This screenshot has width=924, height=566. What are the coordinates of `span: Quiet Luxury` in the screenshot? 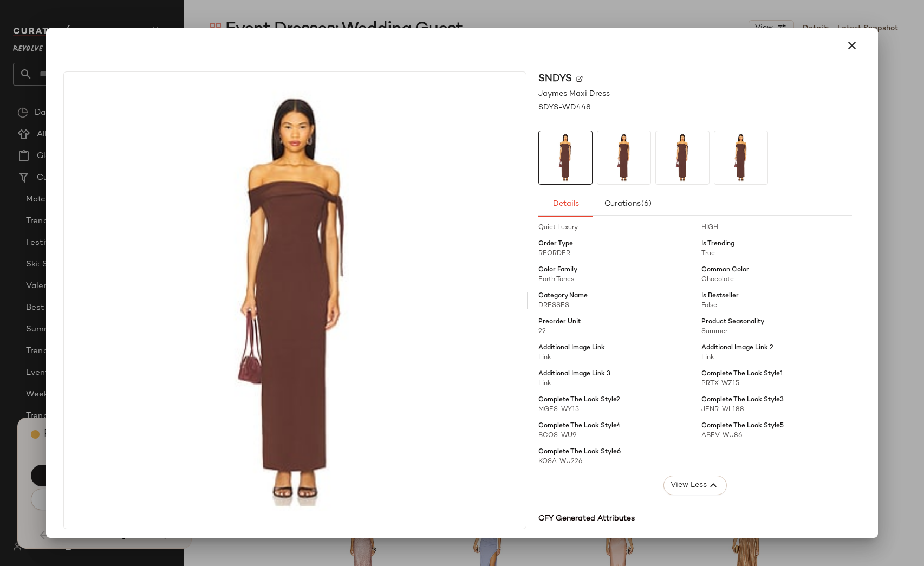 It's located at (558, 228).